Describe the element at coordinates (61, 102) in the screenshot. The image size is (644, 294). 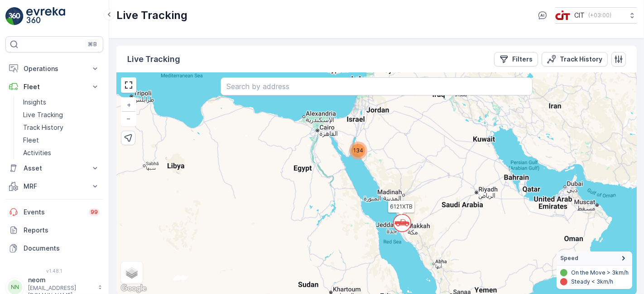
I see `a: Insights` at that location.